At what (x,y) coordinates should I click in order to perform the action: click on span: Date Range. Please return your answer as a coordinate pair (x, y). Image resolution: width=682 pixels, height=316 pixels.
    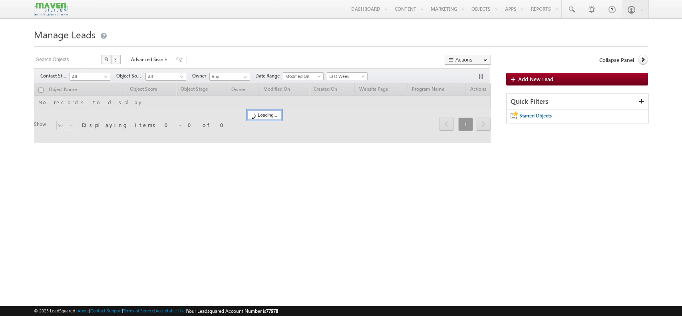
    Looking at the image, I should click on (269, 76).